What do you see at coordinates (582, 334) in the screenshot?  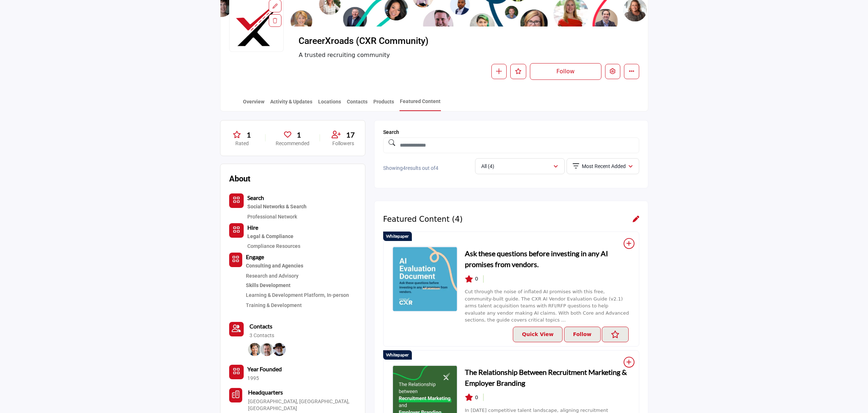 I see `p: Follow` at bounding box center [582, 334].